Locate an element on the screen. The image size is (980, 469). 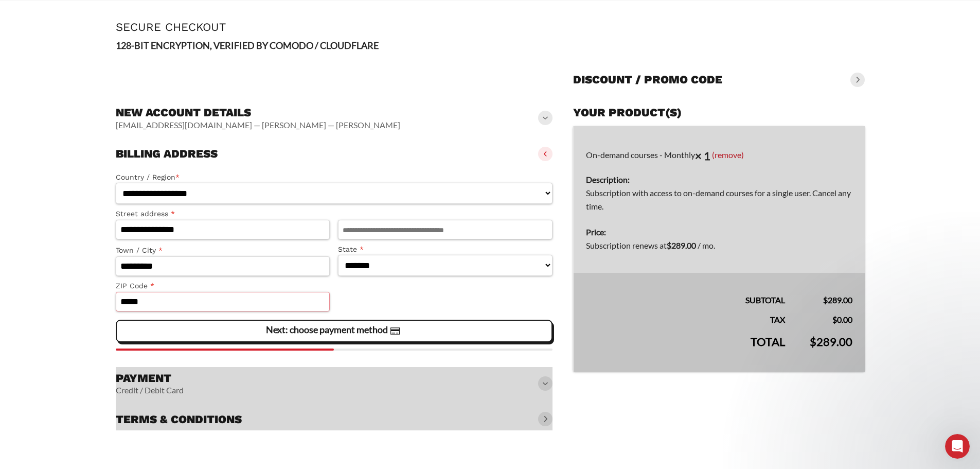
h3: New account details is located at coordinates (257, 112).